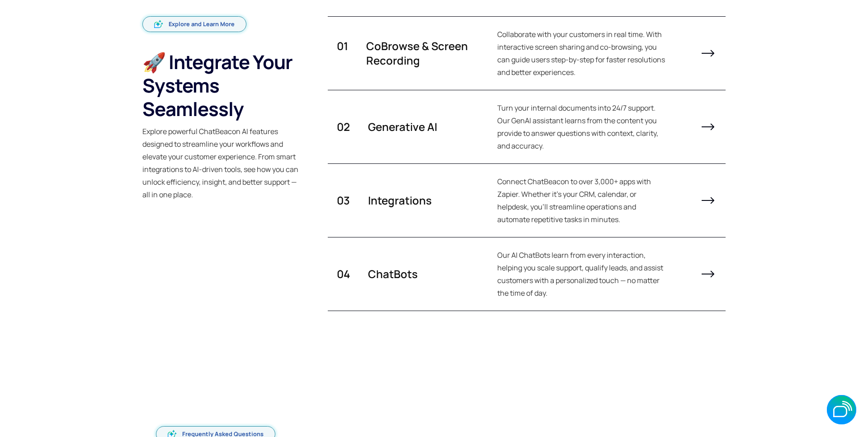 The image size is (868, 437). I want to click on div: 04, so click(343, 274).